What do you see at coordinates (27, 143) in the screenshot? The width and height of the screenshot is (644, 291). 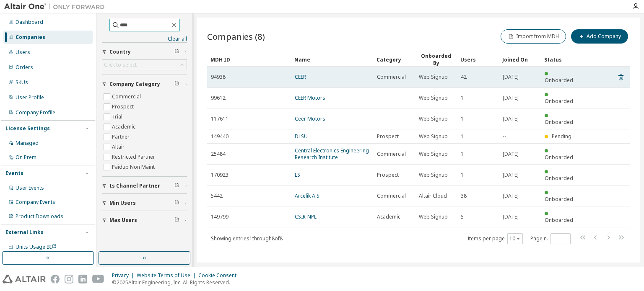 I see `div: Managed` at bounding box center [27, 143].